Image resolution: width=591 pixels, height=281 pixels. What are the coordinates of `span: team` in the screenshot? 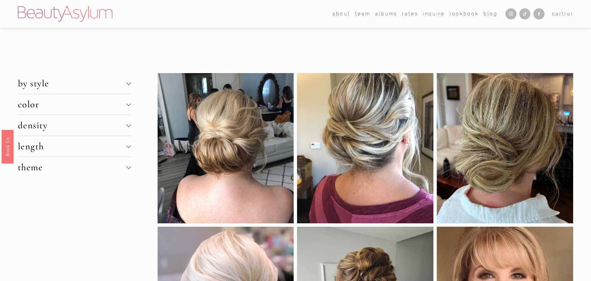 It's located at (363, 14).